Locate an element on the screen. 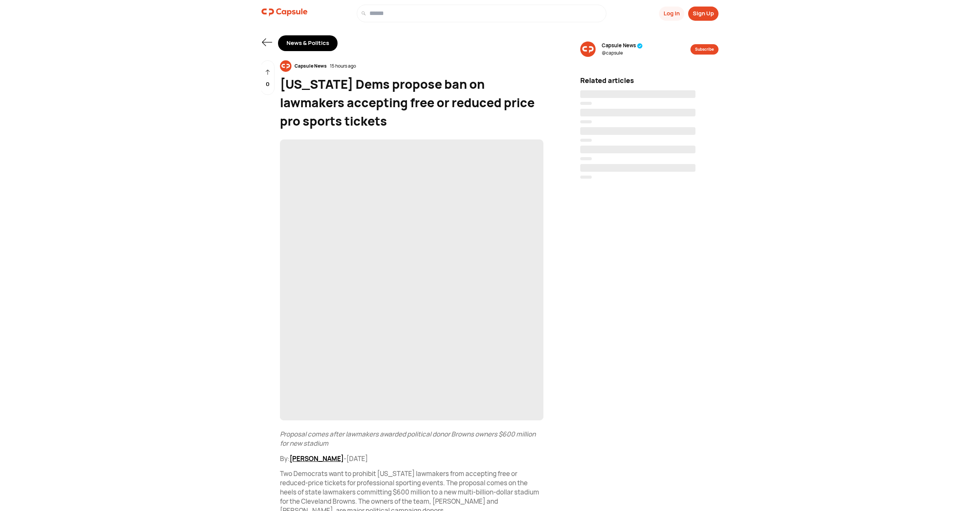 Image resolution: width=980 pixels, height=511 pixels. div: Capsule News is located at coordinates (311, 66).